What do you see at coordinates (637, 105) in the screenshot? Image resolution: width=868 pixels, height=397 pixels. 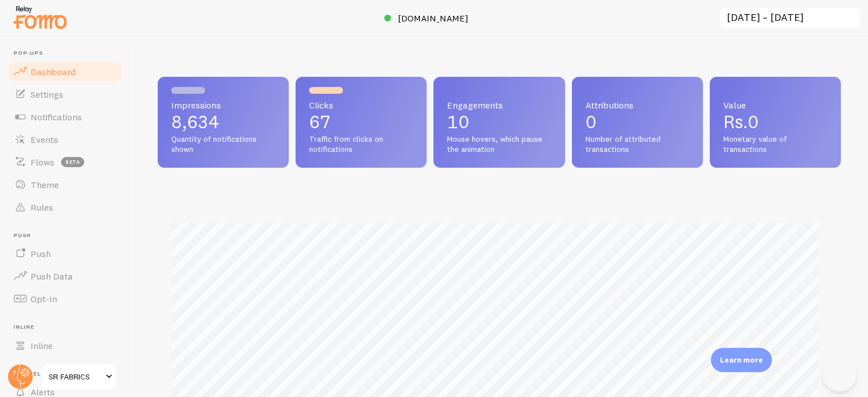 I see `span: Attributions` at bounding box center [637, 105].